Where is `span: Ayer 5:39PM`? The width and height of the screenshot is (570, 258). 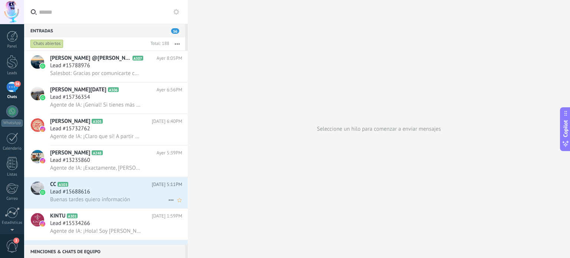 span: Ayer 5:39PM is located at coordinates (169, 153).